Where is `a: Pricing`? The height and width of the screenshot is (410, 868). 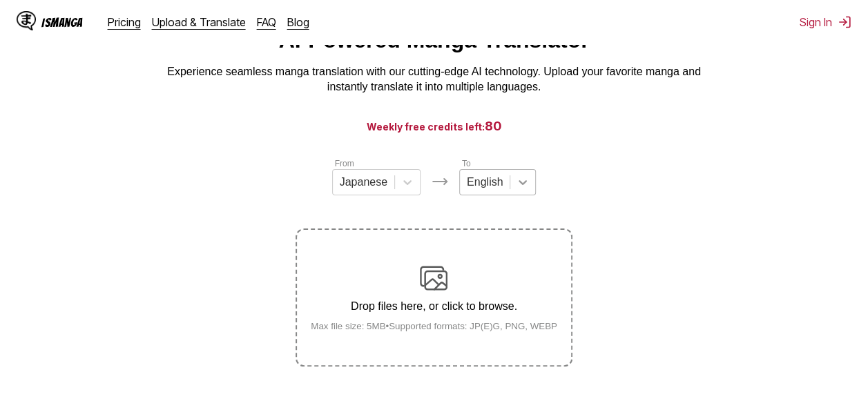
a: Pricing is located at coordinates (125, 22).